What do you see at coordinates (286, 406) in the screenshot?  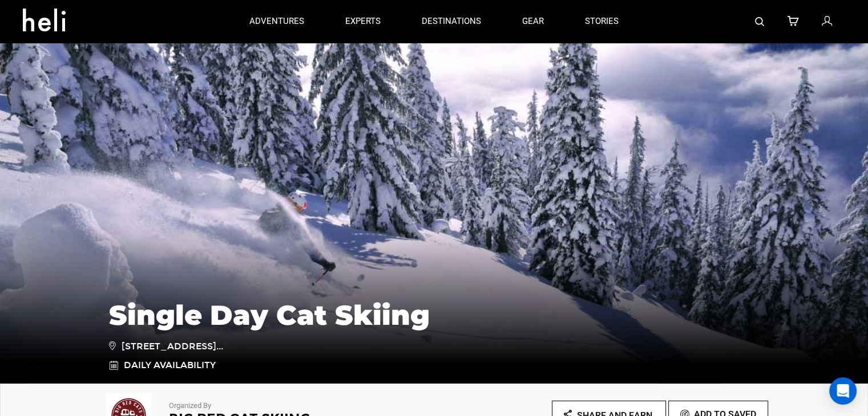 I see `p: Organized By` at bounding box center [286, 406].